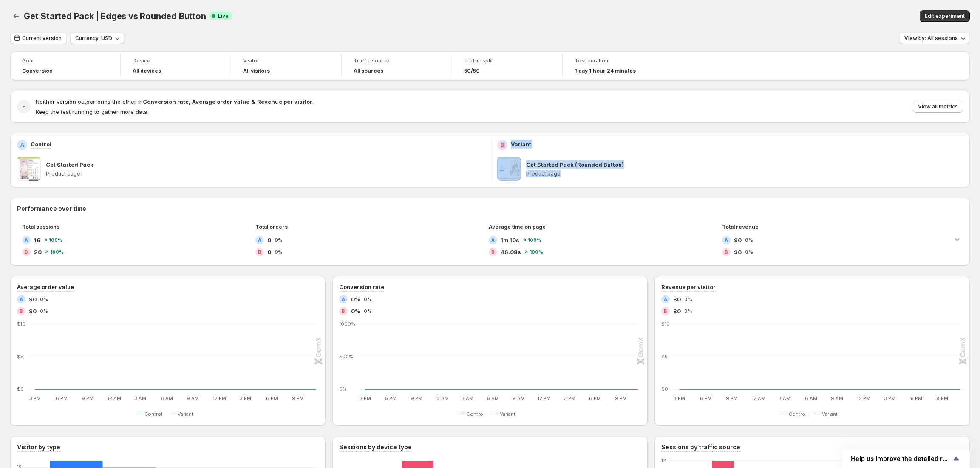  Describe the element at coordinates (41, 144) in the screenshot. I see `p: Control` at that location.